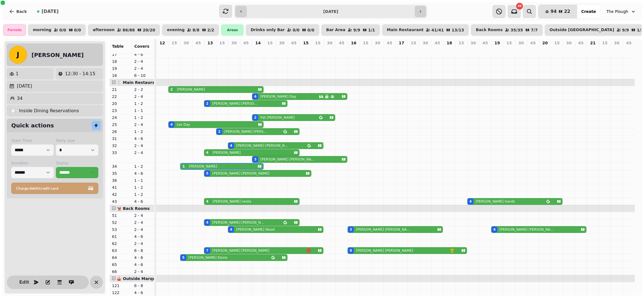  I want to click on p: 43, so click(120, 202).